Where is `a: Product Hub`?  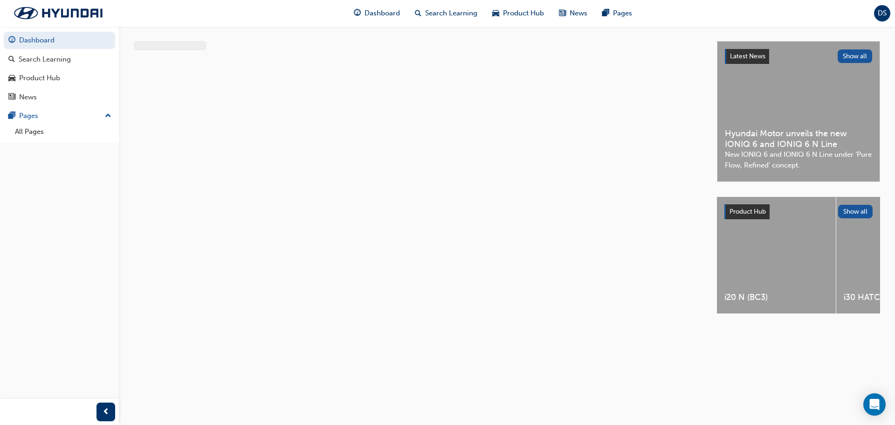
a: Product Hub is located at coordinates (59, 78).